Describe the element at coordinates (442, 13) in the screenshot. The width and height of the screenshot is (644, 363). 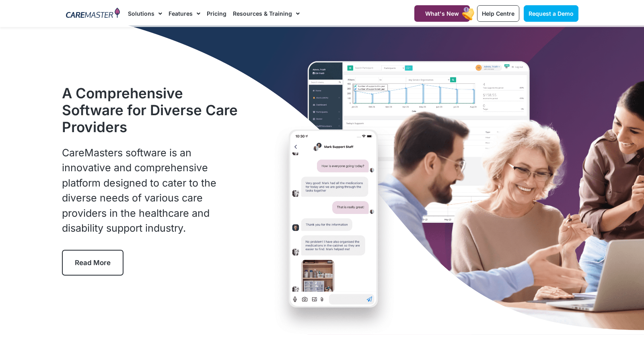
I see `a: What's New` at that location.